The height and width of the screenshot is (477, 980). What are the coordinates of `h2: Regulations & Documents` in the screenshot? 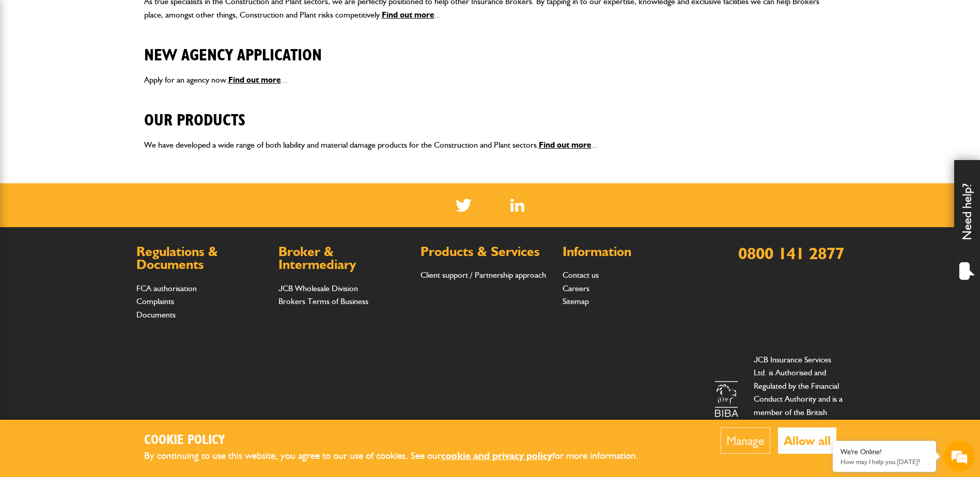 It's located at (202, 258).